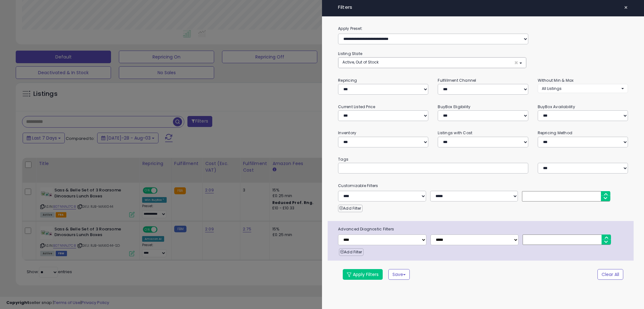 The height and width of the screenshot is (309, 644). I want to click on small: Listings with Cost, so click(455, 133).